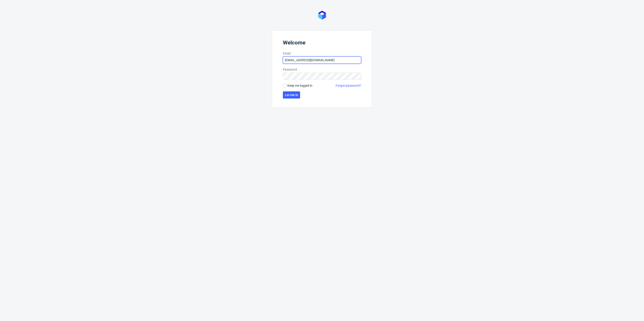 This screenshot has width=644, height=321. What do you see at coordinates (300, 85) in the screenshot?
I see `span: Keep me logged in` at bounding box center [300, 85].